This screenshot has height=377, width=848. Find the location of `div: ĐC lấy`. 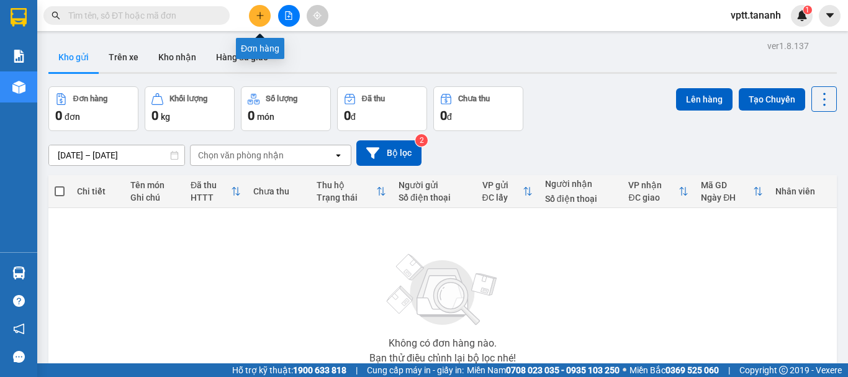

div: ĐC lấy is located at coordinates (502, 197).